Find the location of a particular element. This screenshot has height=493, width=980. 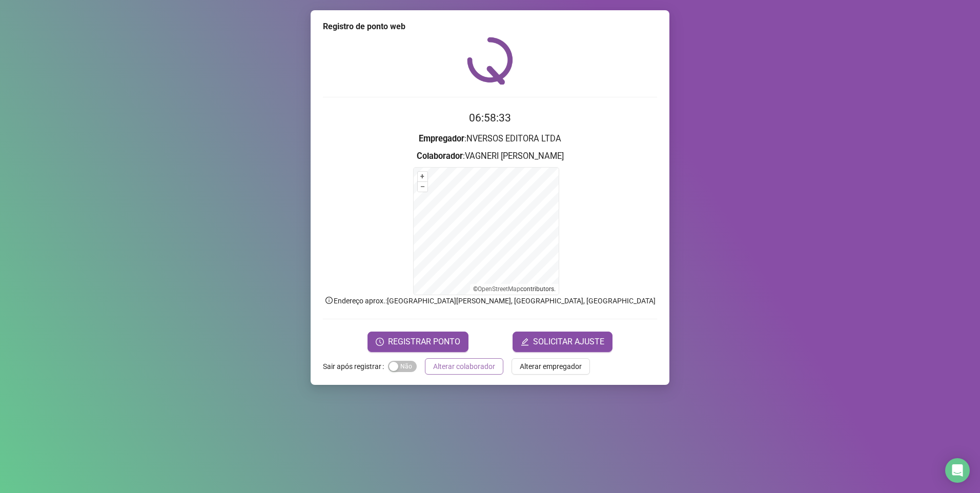

h3: : NVERSOS EDITORA LTDA is located at coordinates (490, 139).